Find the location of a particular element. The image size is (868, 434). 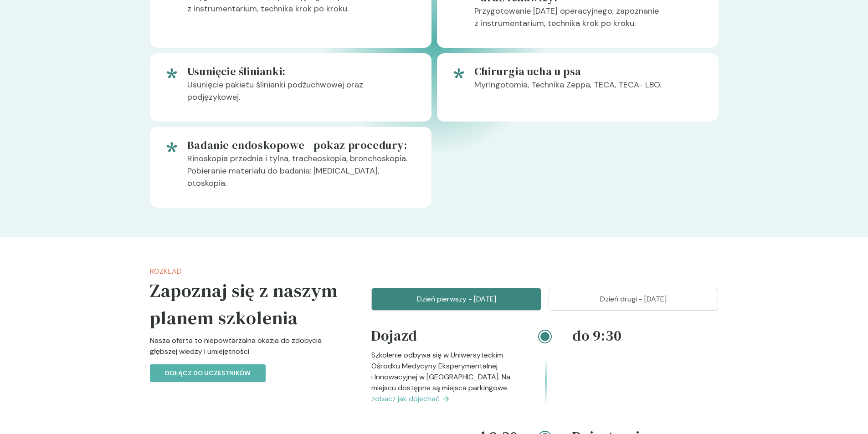

p: Myringotomia, Technika Zeppa, TECA, TECA- LBO. is located at coordinates (589, 88).